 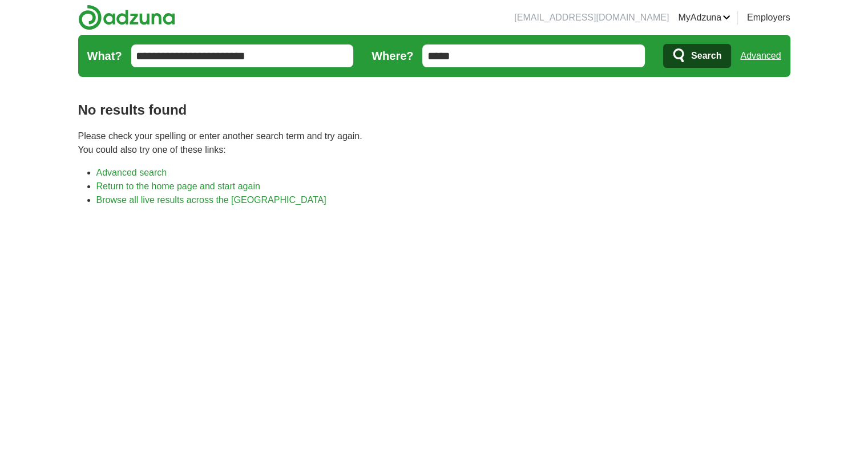 What do you see at coordinates (704, 17) in the screenshot?
I see `a: MyAdzuna` at bounding box center [704, 17].